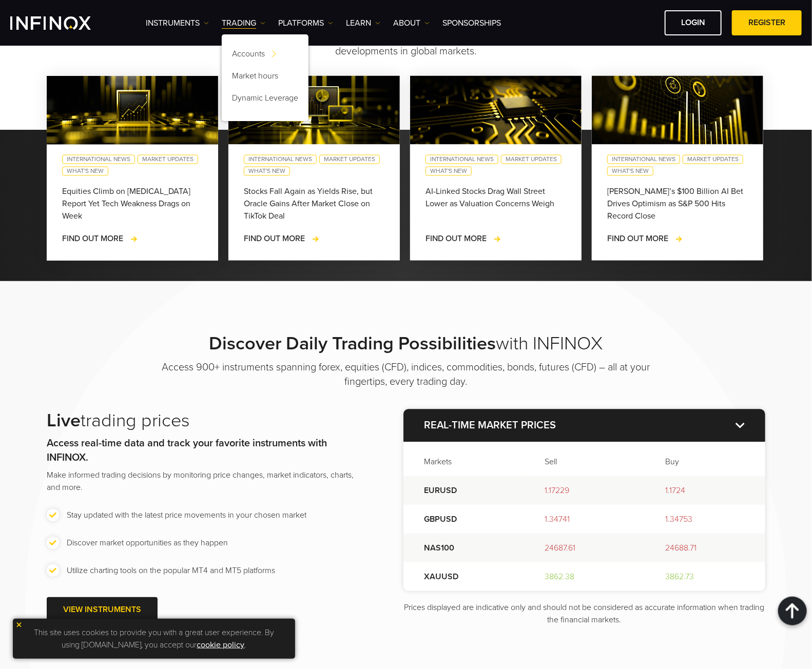 This screenshot has height=669, width=812. Describe the element at coordinates (264, 100) in the screenshot. I see `a: Dynamic Leverage` at that location.